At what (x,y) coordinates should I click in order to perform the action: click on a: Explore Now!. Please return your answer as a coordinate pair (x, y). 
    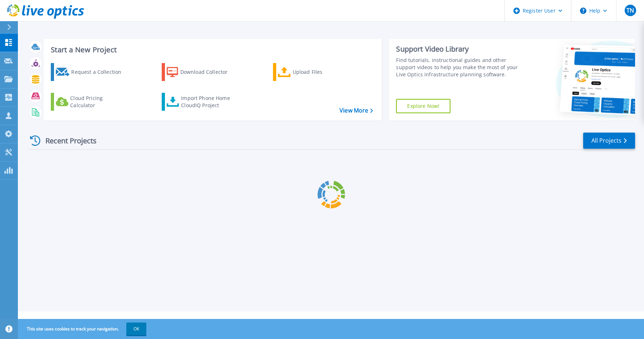
    Looking at the image, I should click on (423, 106).